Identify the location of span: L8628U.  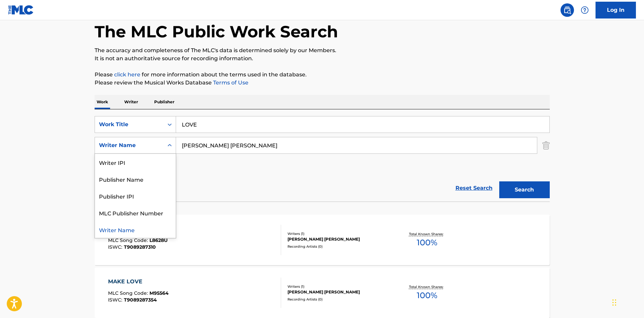
(158, 240).